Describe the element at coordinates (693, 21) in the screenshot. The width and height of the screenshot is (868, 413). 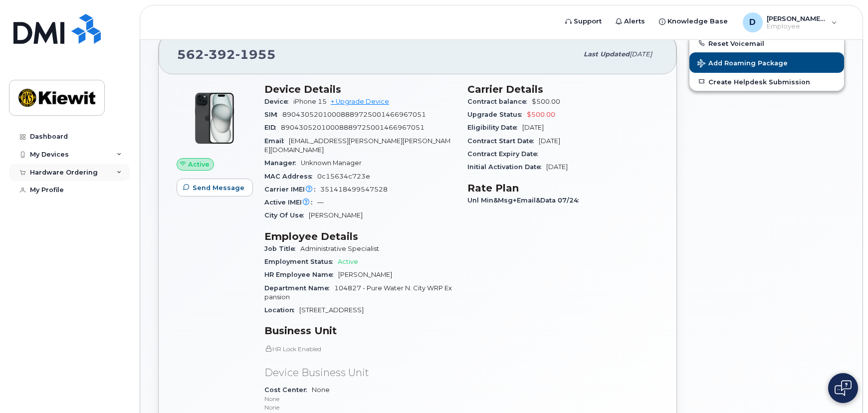
I see `a: Knowledge Base` at that location.